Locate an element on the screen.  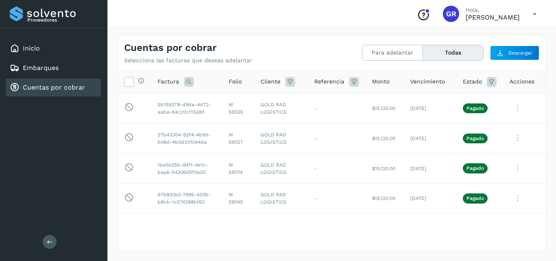
button: Para adelantar is located at coordinates (393, 53).